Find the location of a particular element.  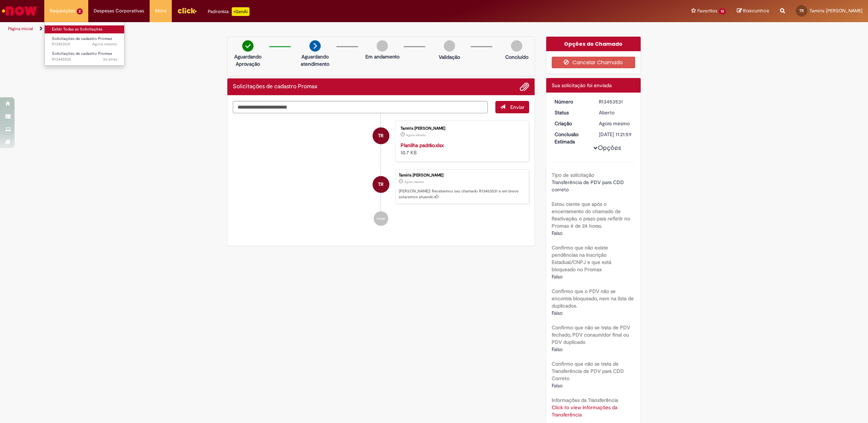

a: Aberto R13445035 : Solicitações de cadastro Promax is located at coordinates (84, 56).